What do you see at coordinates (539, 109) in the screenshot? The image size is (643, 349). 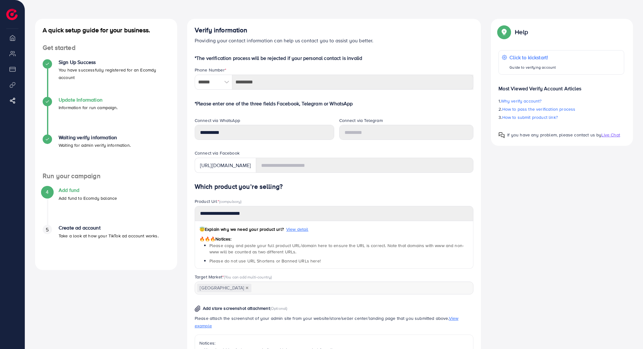 I see `span: How to pass the verification process` at bounding box center [539, 109].